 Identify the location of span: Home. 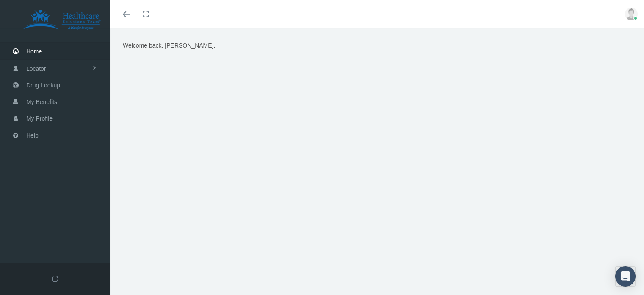
(34, 51).